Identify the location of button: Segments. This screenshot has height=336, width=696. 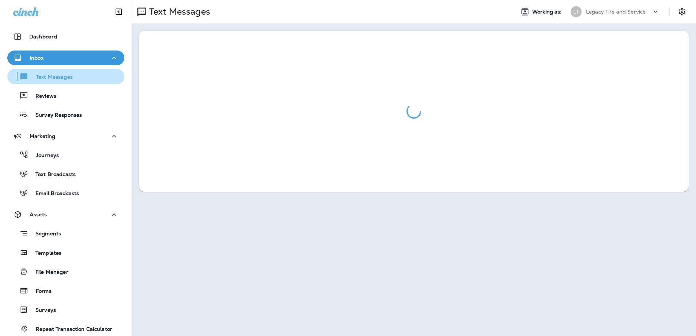
(66, 233).